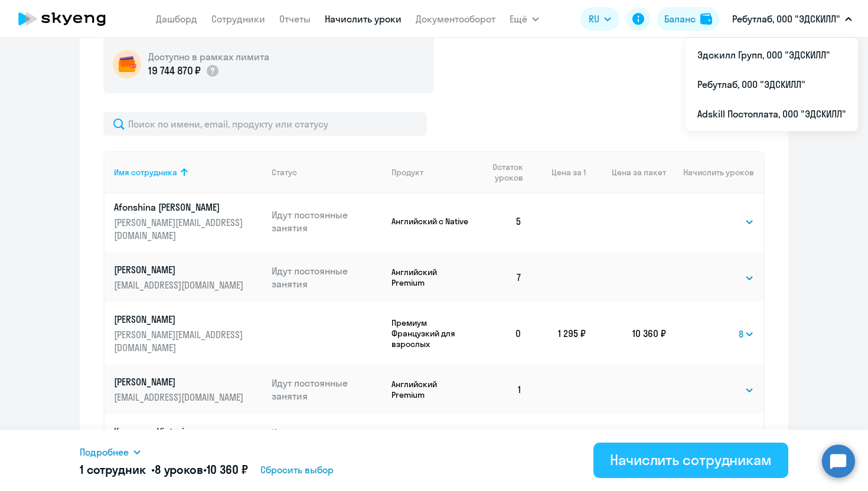 The image size is (868, 491). I want to click on a: Балансbalance, so click(688, 19).